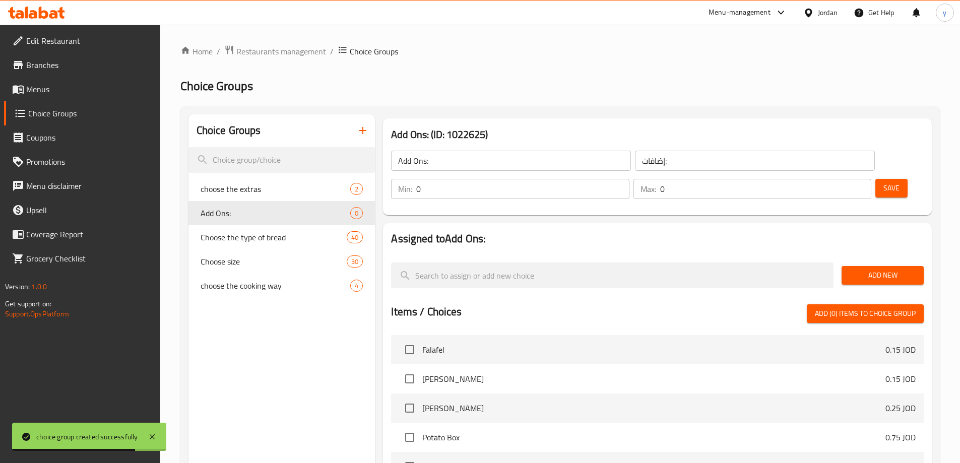 This screenshot has width=960, height=463. What do you see at coordinates (82, 138) in the screenshot?
I see `a: Coupons` at bounding box center [82, 138].